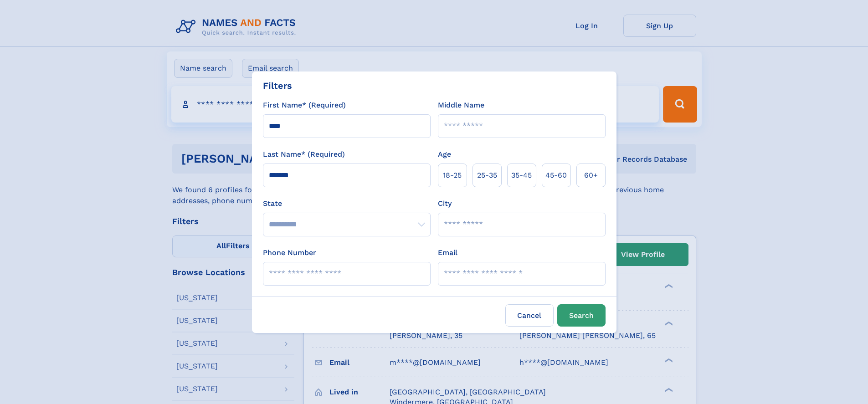  What do you see at coordinates (304, 105) in the screenshot?
I see `label: First Name* (Required)` at bounding box center [304, 105].